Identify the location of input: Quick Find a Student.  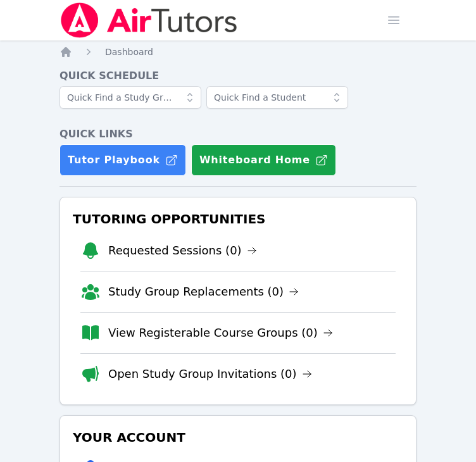
(277, 98).